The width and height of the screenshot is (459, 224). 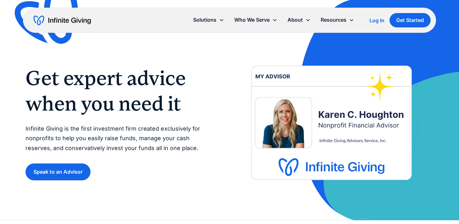 What do you see at coordinates (58, 172) in the screenshot?
I see `a: Speak to an Advisor` at bounding box center [58, 172].